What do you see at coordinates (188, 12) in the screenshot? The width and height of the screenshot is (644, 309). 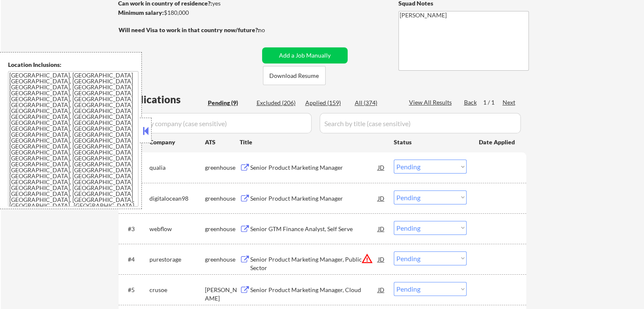 I see `div: $180,000` at bounding box center [188, 12].